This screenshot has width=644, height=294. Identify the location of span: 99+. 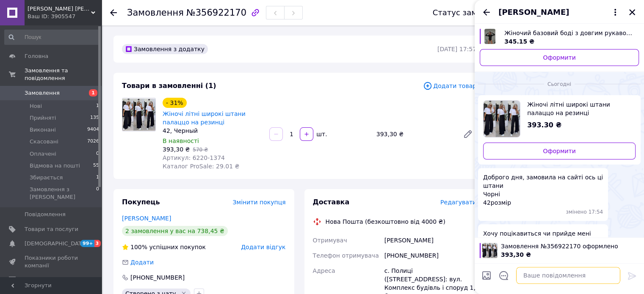
(87, 243).